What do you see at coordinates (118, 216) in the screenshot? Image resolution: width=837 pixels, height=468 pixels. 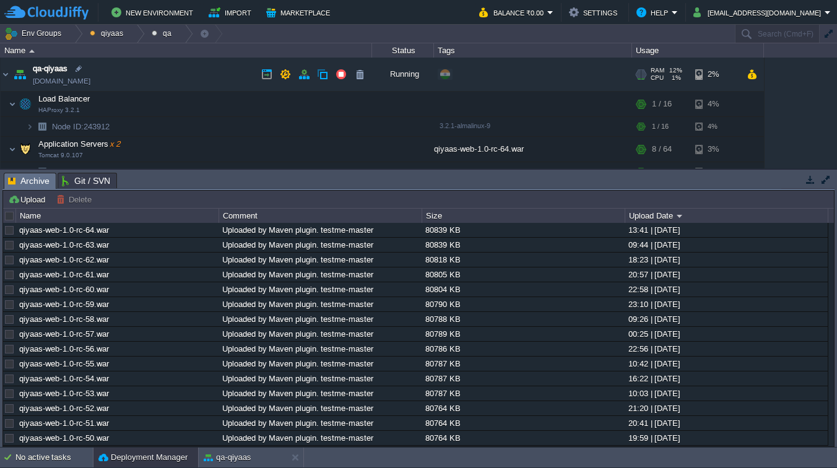 I see `div: Name` at bounding box center [118, 216].